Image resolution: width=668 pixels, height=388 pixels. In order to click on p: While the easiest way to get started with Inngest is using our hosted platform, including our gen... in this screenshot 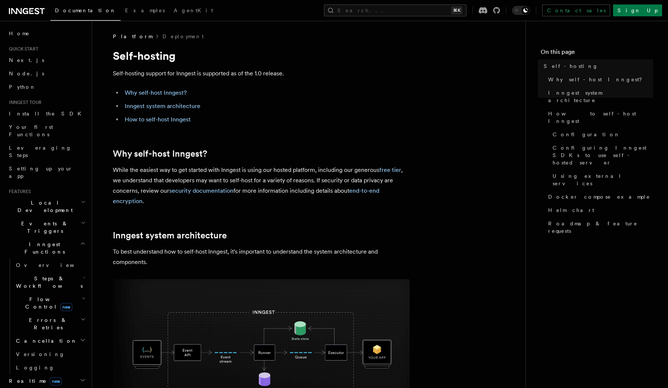, I will do `click(261, 186)`.